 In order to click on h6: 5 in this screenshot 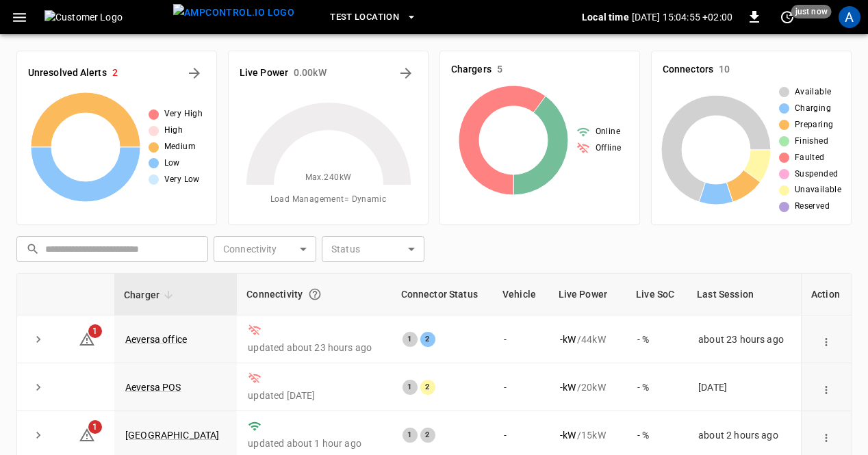, I will do `click(499, 70)`.